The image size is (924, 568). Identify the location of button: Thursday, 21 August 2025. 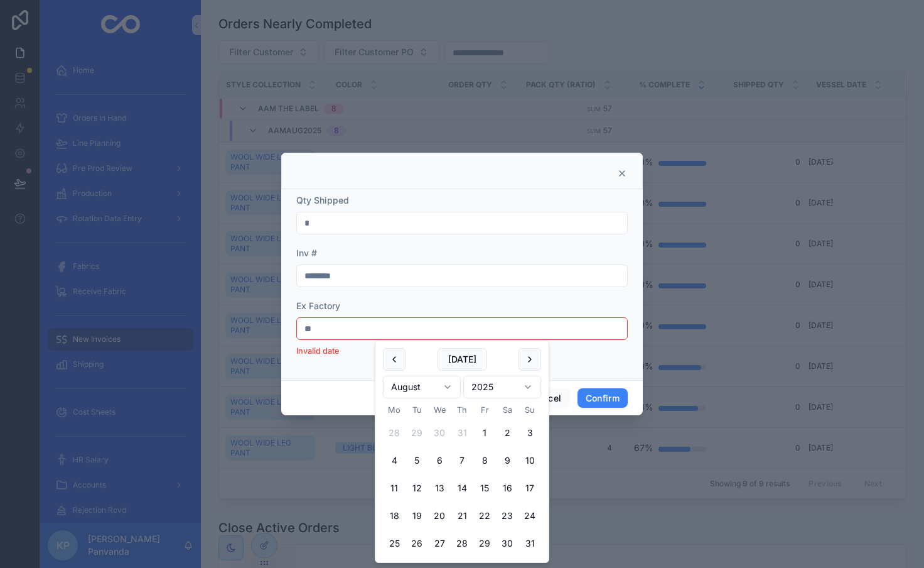
(462, 516).